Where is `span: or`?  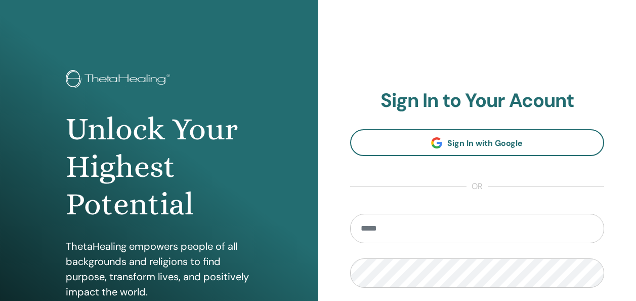
span: or is located at coordinates (477, 186).